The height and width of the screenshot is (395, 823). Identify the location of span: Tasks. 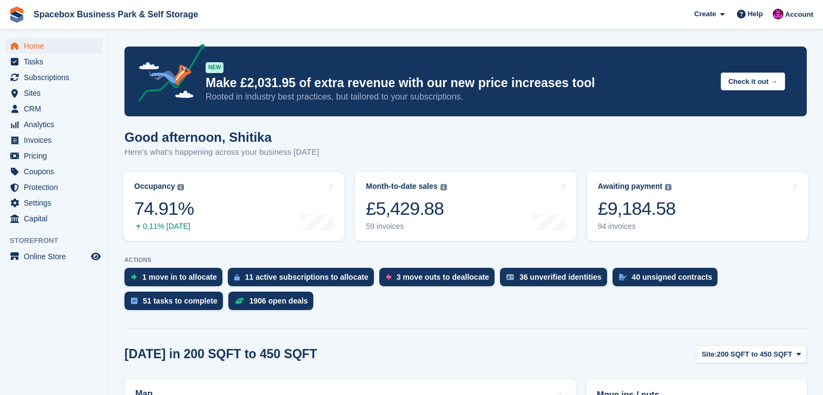
(56, 62).